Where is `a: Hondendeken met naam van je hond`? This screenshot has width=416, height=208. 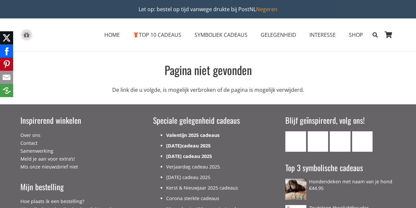 a: Hondendeken met naam van je hond is located at coordinates (340, 181).